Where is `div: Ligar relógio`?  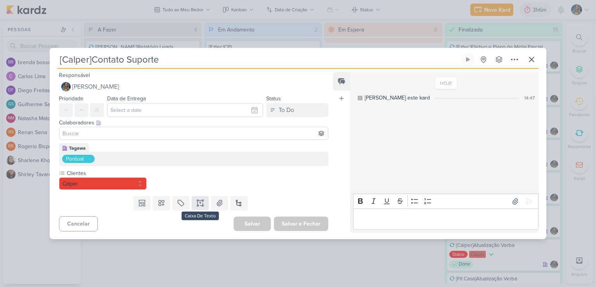
div: Ligar relógio is located at coordinates (468, 59).